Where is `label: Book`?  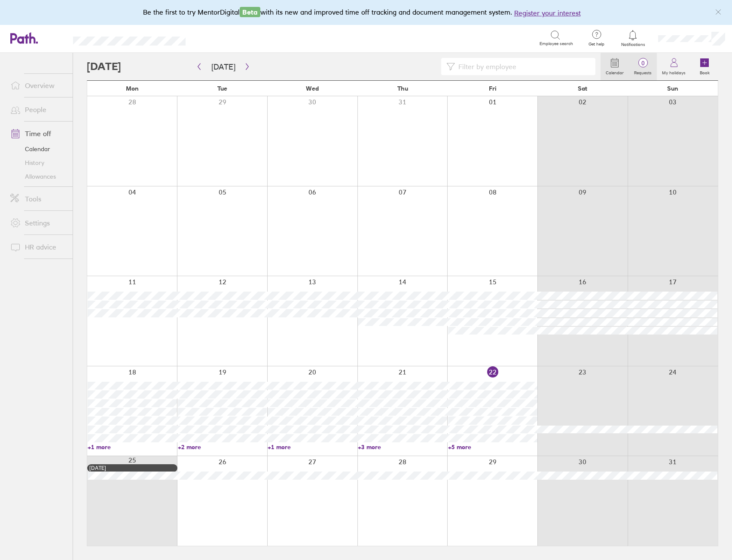 label: Book is located at coordinates (705, 72).